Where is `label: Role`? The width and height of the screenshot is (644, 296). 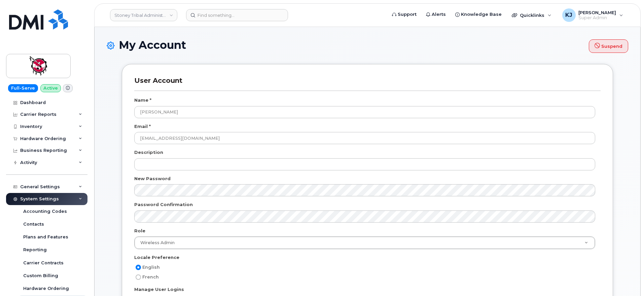
label: Role is located at coordinates (140, 231).